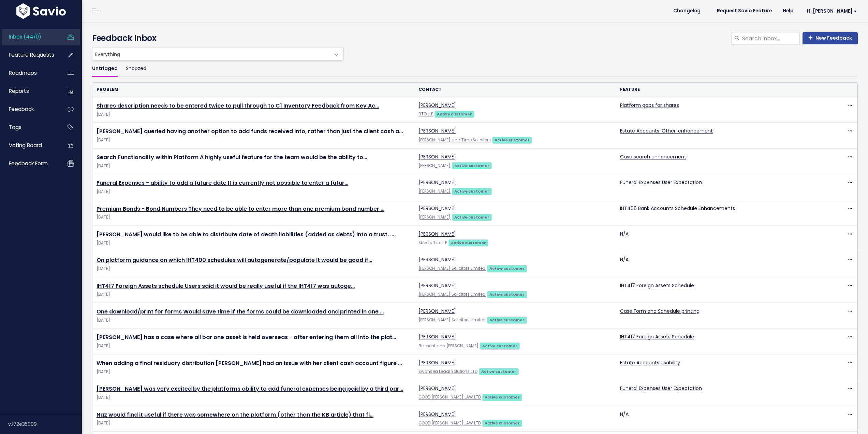 The height and width of the screenshot is (434, 868). What do you see at coordinates (659, 311) in the screenshot?
I see `a: Case Form and Schedule printing` at bounding box center [659, 311].